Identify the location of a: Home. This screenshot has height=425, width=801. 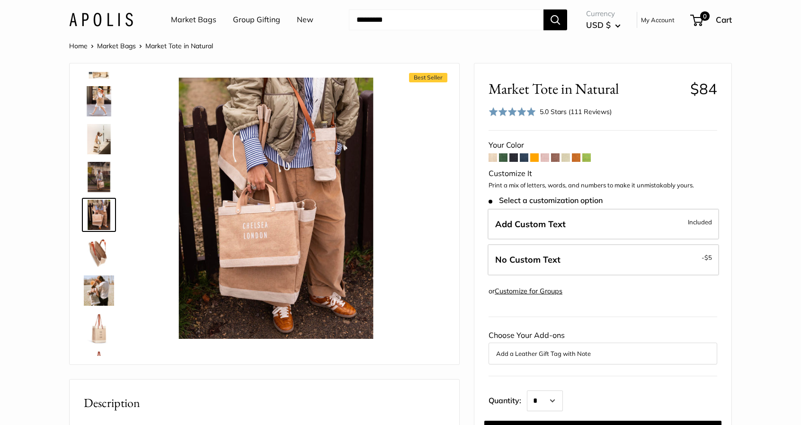
(78, 46).